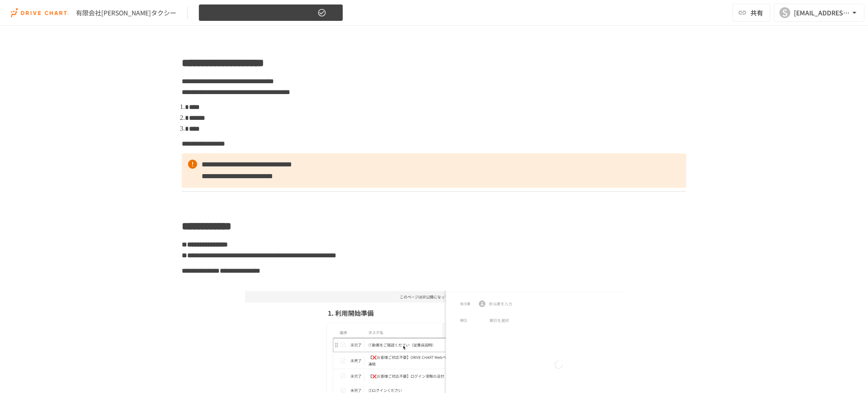  Describe the element at coordinates (271, 13) in the screenshot. I see `button: DRIVE CHARTご利用開始のご案内_フルv2.1` at that location.